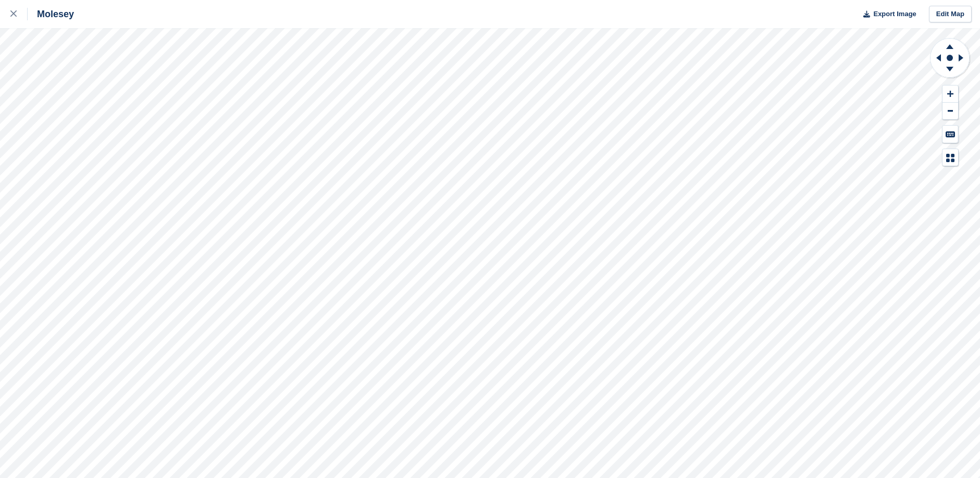  I want to click on button: Keyboard Shortcuts, so click(951, 134).